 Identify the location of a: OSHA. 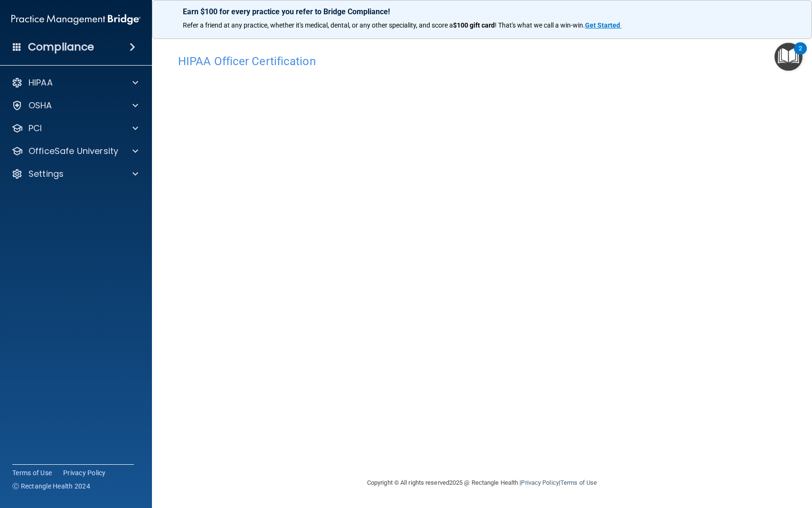
(74, 106).